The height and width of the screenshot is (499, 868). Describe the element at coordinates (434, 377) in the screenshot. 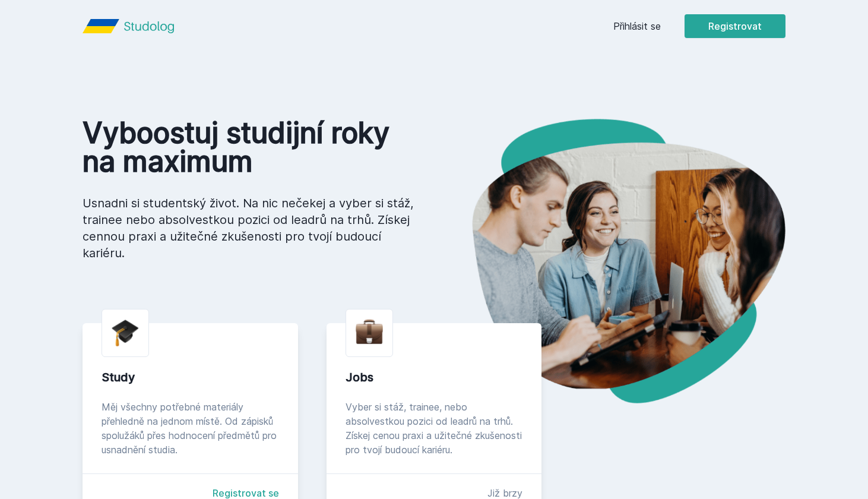

I see `div: Jobs` at that location.